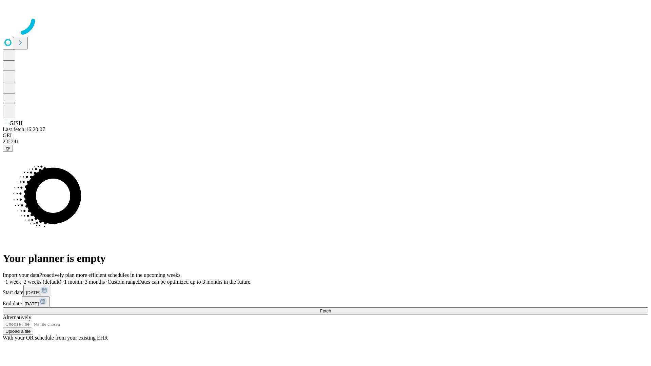 The width and height of the screenshot is (651, 366). What do you see at coordinates (17, 317) in the screenshot?
I see `span: Alternatively` at bounding box center [17, 317].